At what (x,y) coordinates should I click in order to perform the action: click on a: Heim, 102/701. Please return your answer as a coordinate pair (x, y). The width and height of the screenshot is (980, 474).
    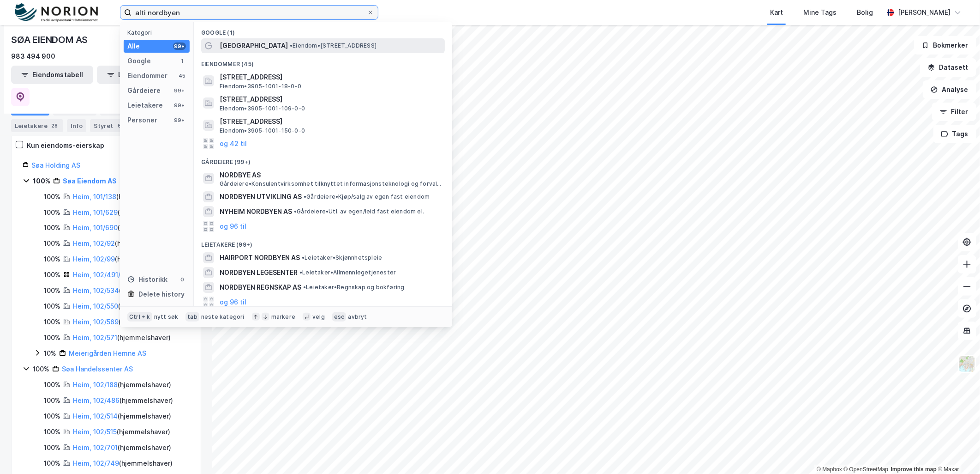
    Looking at the image, I should click on (95, 447).